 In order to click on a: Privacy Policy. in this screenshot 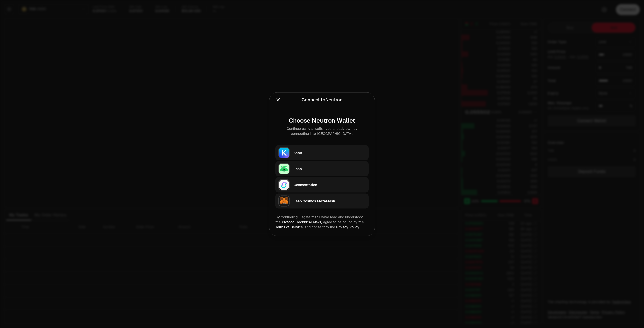, I will do `click(348, 227)`.